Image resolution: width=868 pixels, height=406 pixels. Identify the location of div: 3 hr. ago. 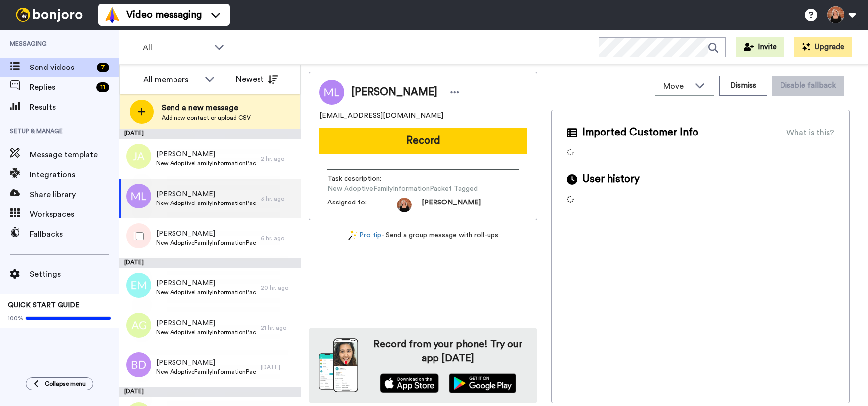
(278, 199).